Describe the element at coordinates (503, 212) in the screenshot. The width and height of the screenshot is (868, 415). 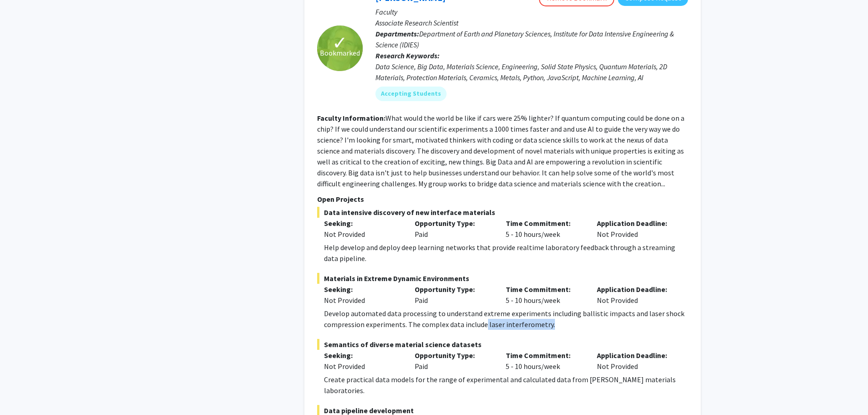
I see `span: Data intensive discovery of new interface materials` at that location.